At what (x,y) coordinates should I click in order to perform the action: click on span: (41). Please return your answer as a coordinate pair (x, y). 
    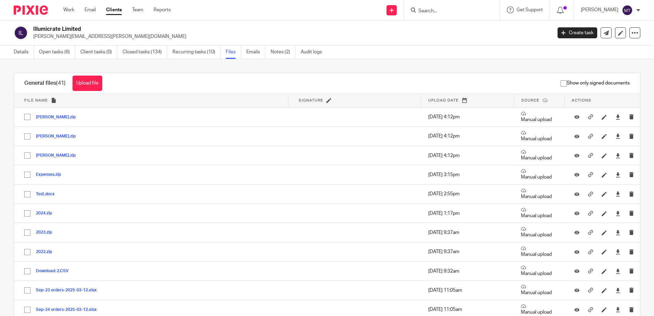
    Looking at the image, I should click on (61, 83).